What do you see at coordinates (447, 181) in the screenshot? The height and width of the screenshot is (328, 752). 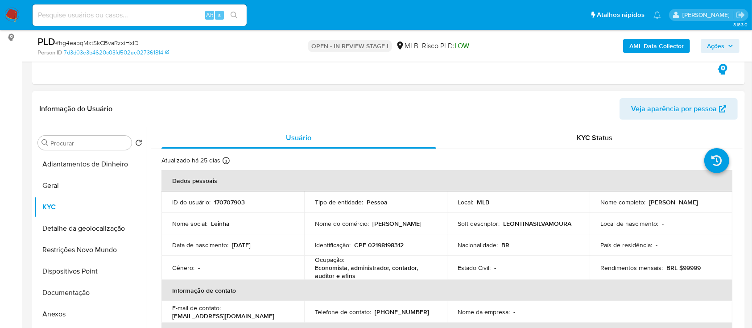 I see `th: Dados pessoais` at bounding box center [447, 181].